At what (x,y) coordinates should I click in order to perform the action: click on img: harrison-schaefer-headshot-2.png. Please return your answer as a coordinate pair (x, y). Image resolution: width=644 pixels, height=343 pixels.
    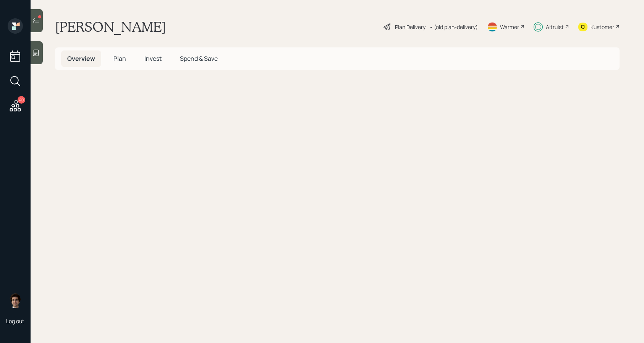
    Looking at the image, I should click on (15, 301).